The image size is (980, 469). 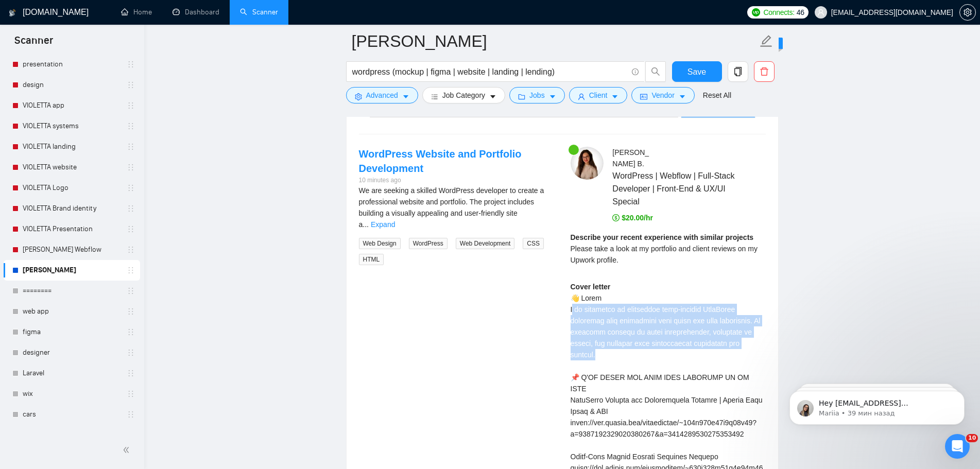 I want to click on span: edit, so click(x=766, y=41).